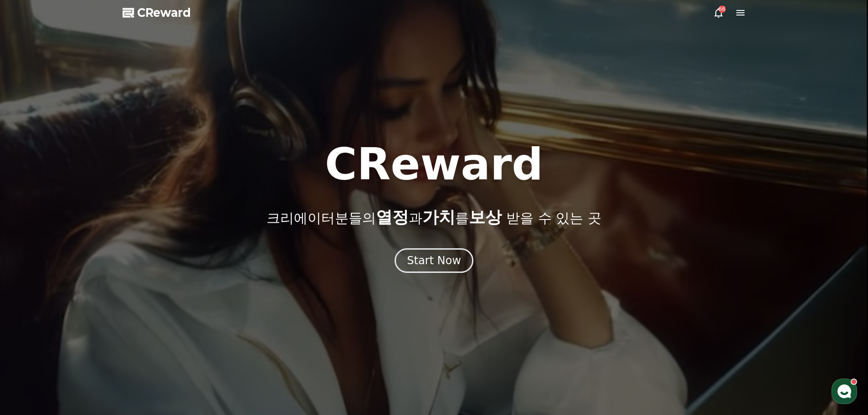 The height and width of the screenshot is (415, 868). Describe the element at coordinates (31, 306) in the screenshot. I see `span: 홈` at that location.